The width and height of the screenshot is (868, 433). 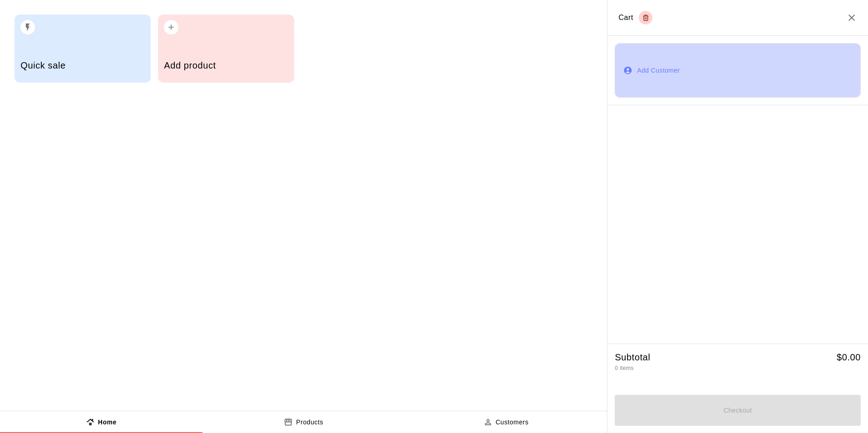 I want to click on h5: $ 0.00, so click(x=848, y=357).